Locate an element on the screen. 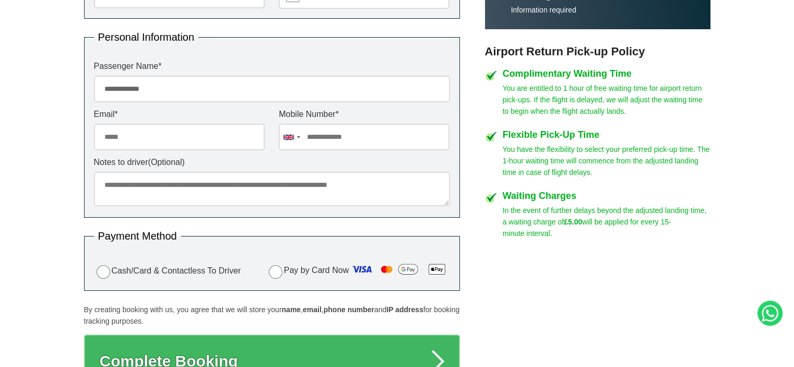 The height and width of the screenshot is (367, 794). label: Pay by Card Now is located at coordinates (358, 271).